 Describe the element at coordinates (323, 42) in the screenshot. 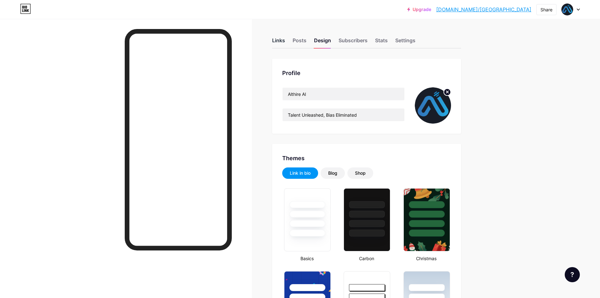

I see `div: Design` at that location.